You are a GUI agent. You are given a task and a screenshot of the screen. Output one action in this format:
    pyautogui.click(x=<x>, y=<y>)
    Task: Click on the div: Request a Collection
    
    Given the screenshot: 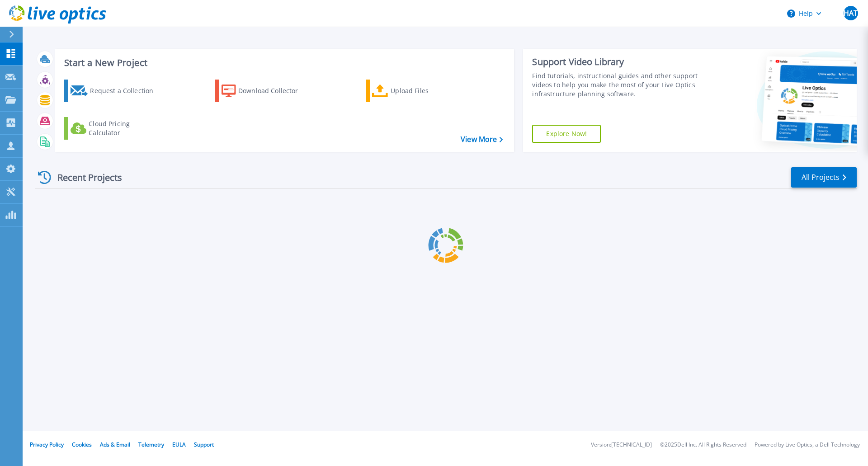 What is the action you would take?
    pyautogui.click(x=126, y=91)
    